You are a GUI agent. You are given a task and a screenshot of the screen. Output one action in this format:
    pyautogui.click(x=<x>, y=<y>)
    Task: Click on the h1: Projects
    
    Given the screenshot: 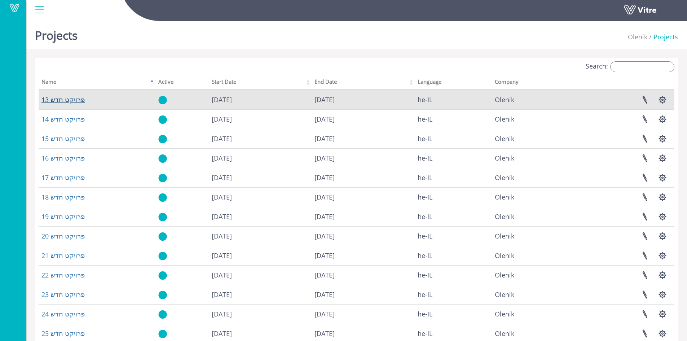 What is the action you would take?
    pyautogui.click(x=56, y=33)
    